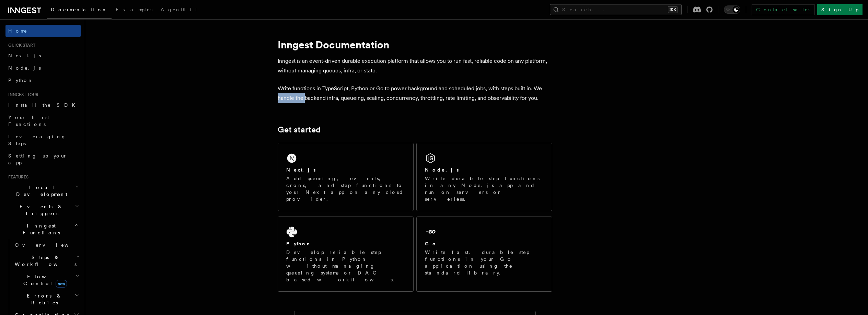  Describe the element at coordinates (47, 299) in the screenshot. I see `button: Errors & Retries` at that location.